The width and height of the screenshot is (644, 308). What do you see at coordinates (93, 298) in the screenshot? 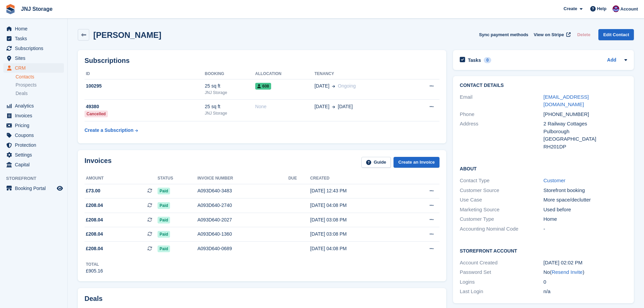
I see `h2: Deals` at bounding box center [93, 298].